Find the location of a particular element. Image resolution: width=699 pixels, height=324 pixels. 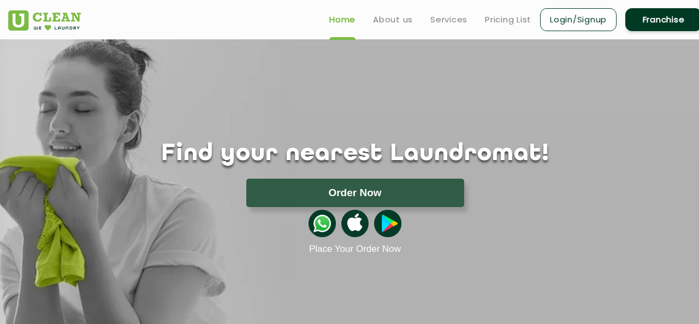

img: UClean Laundry and Dry Cleaning is located at coordinates (44, 20).